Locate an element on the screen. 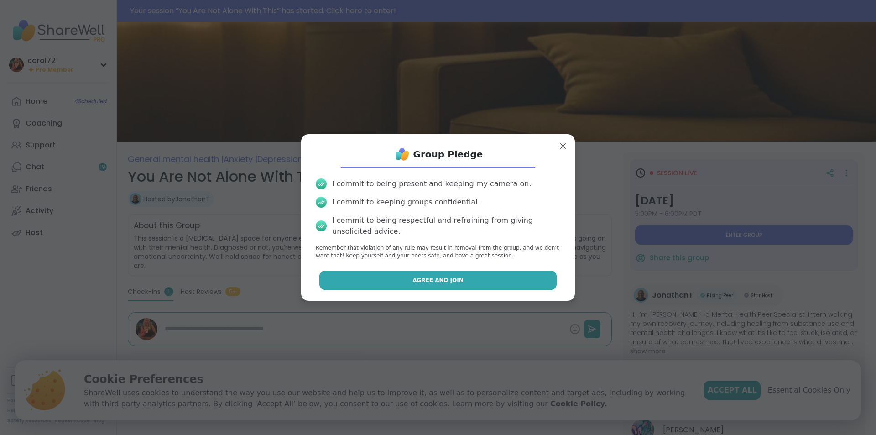 This screenshot has width=876, height=435. button: Agree and Join is located at coordinates (438, 280).